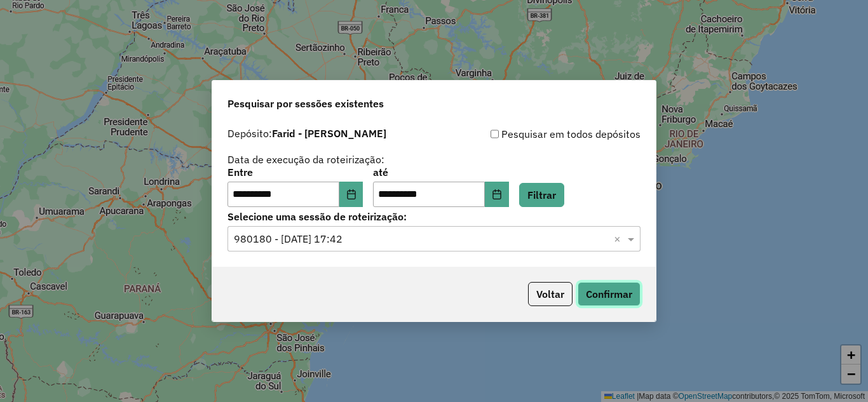 This screenshot has width=868, height=402. What do you see at coordinates (550, 294) in the screenshot?
I see `button: Voltar` at bounding box center [550, 294].